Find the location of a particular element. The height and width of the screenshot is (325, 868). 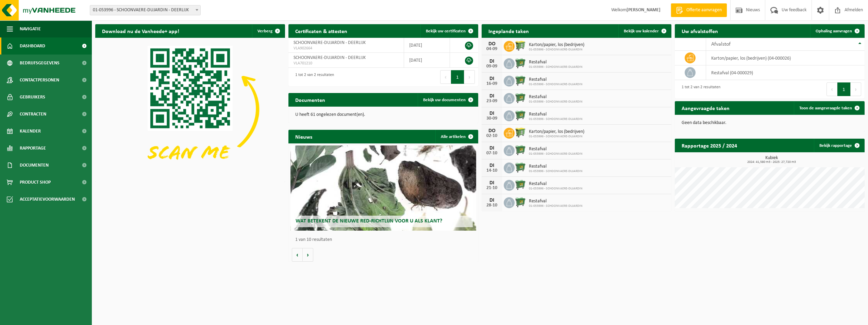

p: Geen data beschikbaar. is located at coordinates (769, 123).